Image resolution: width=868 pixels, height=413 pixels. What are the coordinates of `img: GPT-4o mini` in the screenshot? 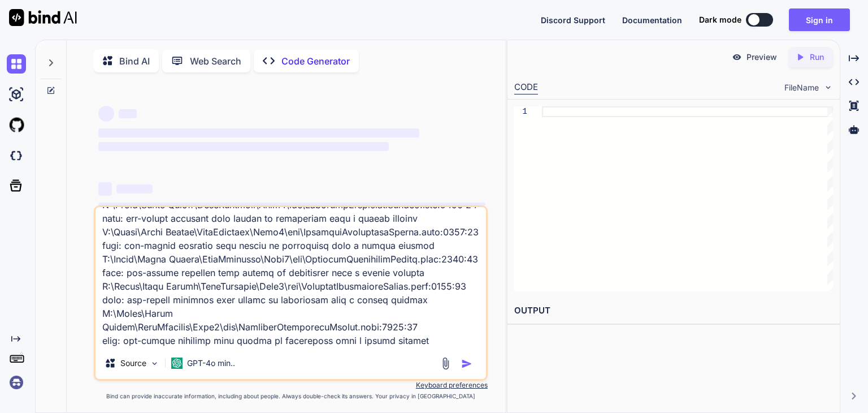 It's located at (177, 363).